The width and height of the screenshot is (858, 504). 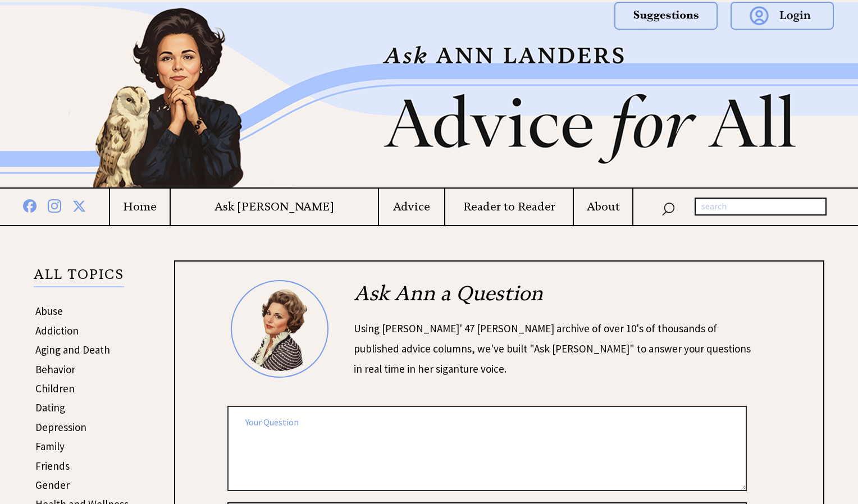 What do you see at coordinates (79, 205) in the screenshot?
I see `img: x%20blue.png` at bounding box center [79, 205].